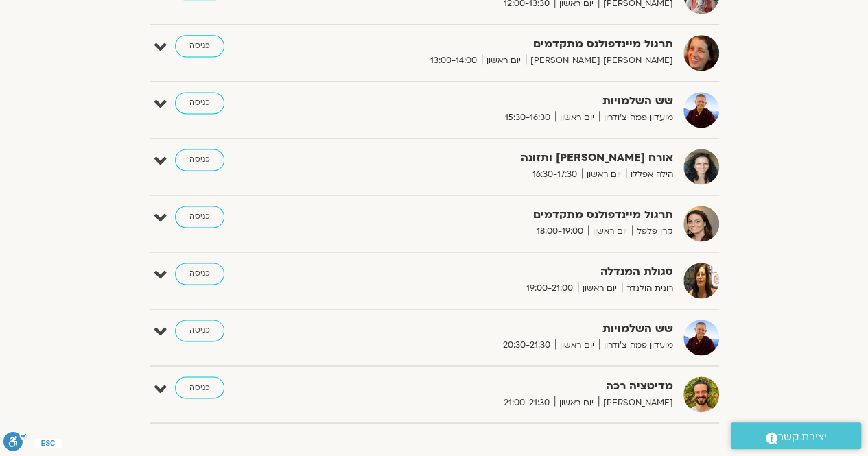 The width and height of the screenshot is (868, 456). Describe the element at coordinates (550, 288) in the screenshot. I see `span: 19:00-21:00` at that location.